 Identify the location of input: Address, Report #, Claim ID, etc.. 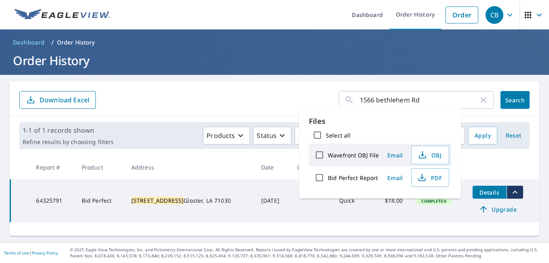
(419, 100).